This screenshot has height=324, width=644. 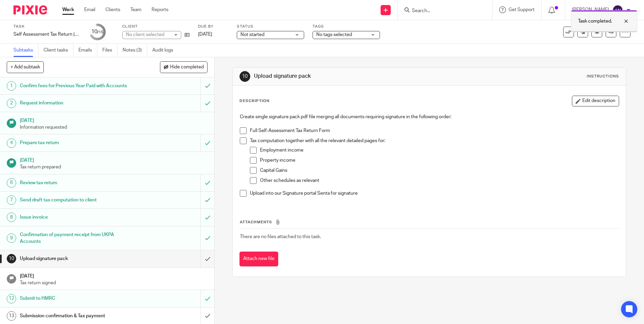 I want to click on span: No tags selected, so click(x=334, y=35).